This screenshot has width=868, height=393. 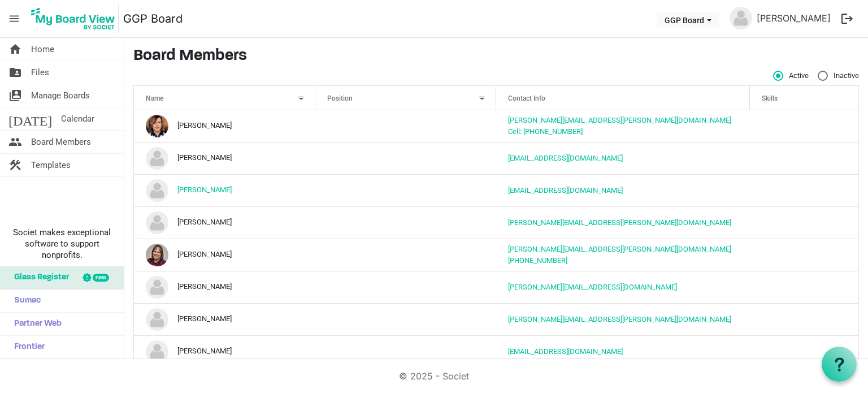 I want to click on td: Lori Steward is template cell column header Name, so click(x=224, y=254).